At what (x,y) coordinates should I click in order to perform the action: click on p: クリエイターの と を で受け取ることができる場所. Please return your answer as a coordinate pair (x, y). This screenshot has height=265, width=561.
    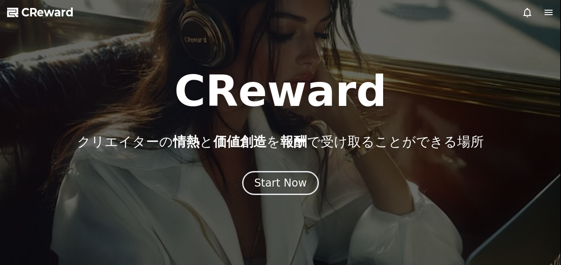
    Looking at the image, I should click on (280, 142).